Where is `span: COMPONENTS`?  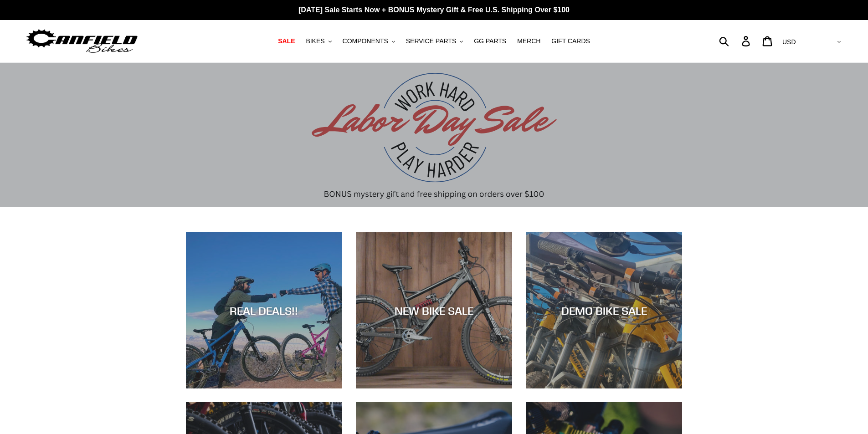 span: COMPONENTS is located at coordinates (366, 41).